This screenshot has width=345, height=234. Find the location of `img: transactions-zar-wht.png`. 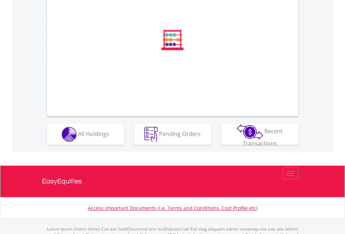

img: transactions-zar-wht.png is located at coordinates (250, 132).